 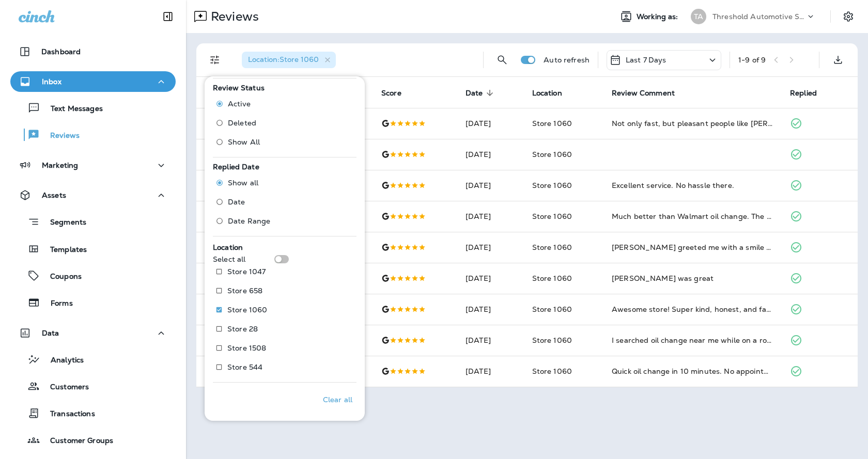 What do you see at coordinates (76, 441) in the screenshot?
I see `p: Customer Groups` at bounding box center [76, 441].